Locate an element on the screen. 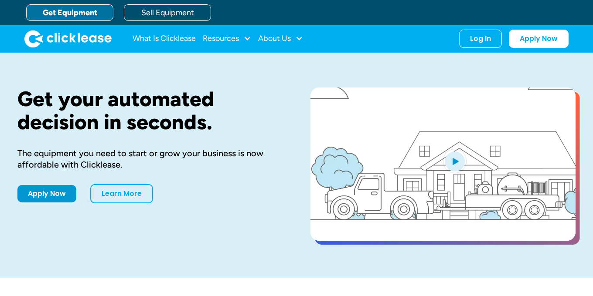  a: Sell Equipment is located at coordinates (167, 13).